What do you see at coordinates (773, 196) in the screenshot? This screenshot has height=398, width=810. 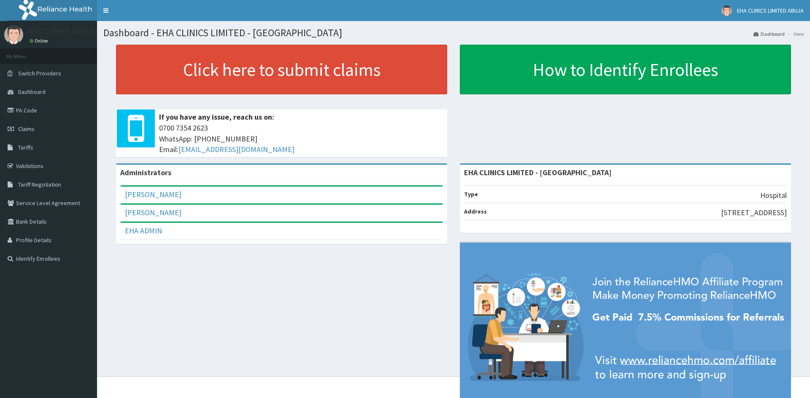 I see `p: Hospital` at bounding box center [773, 196].